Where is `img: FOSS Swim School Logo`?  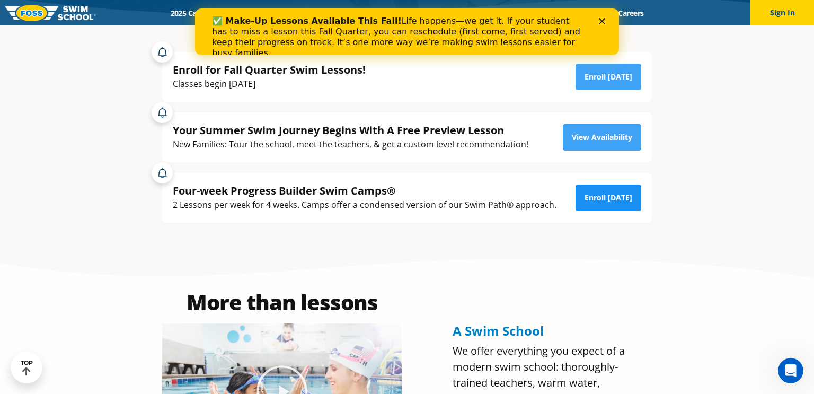
img: FOSS Swim School Logo is located at coordinates (50, 13).